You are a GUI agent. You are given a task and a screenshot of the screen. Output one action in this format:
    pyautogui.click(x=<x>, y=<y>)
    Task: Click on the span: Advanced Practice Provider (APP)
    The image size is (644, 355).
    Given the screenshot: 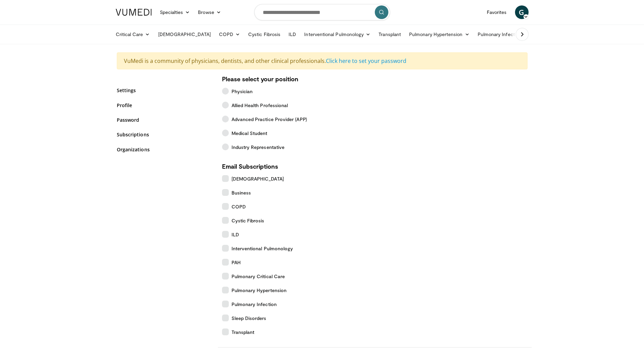 What is the action you would take?
    pyautogui.click(x=269, y=119)
    